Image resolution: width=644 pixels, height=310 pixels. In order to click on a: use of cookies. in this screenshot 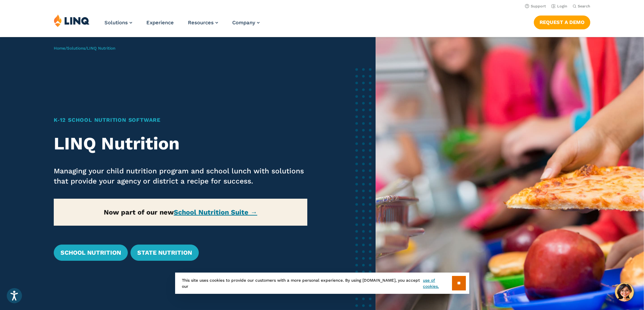, I will do `click(437, 283)`.